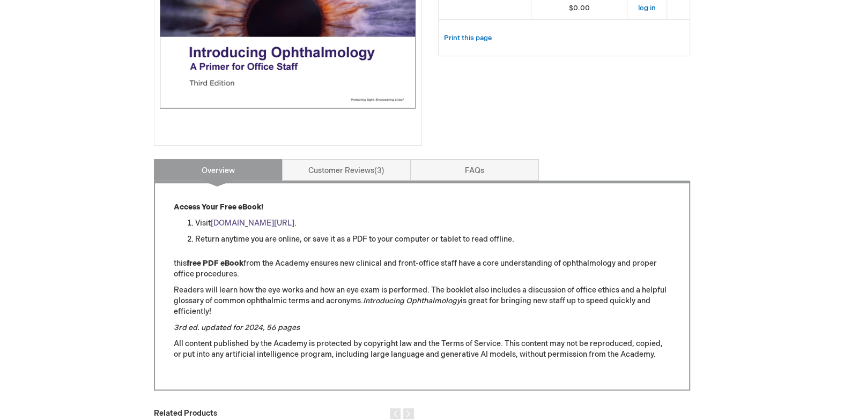  I want to click on div: Next, so click(408, 414).